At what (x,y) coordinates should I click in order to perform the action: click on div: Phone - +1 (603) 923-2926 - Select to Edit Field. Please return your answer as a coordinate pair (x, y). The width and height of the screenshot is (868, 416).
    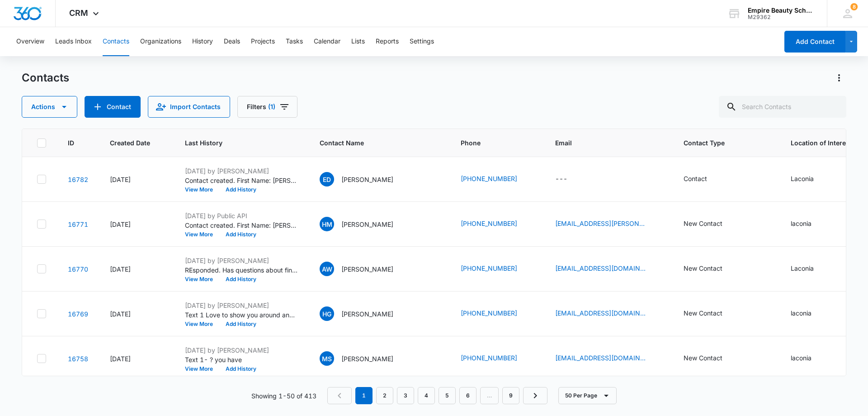
    Looking at the image, I should click on (497, 358).